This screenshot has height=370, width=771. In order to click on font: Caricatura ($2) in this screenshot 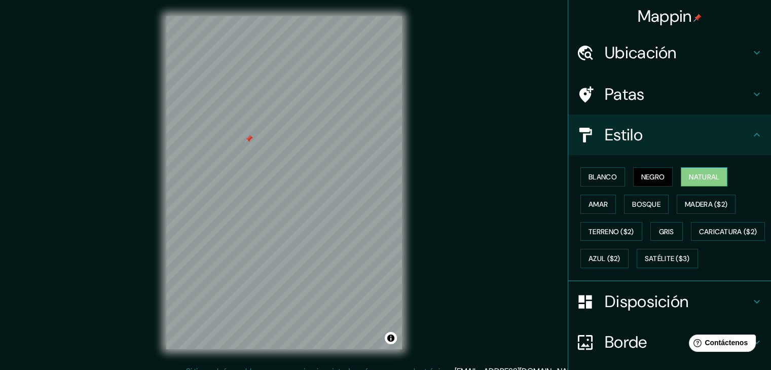, I will do `click(728, 232)`.